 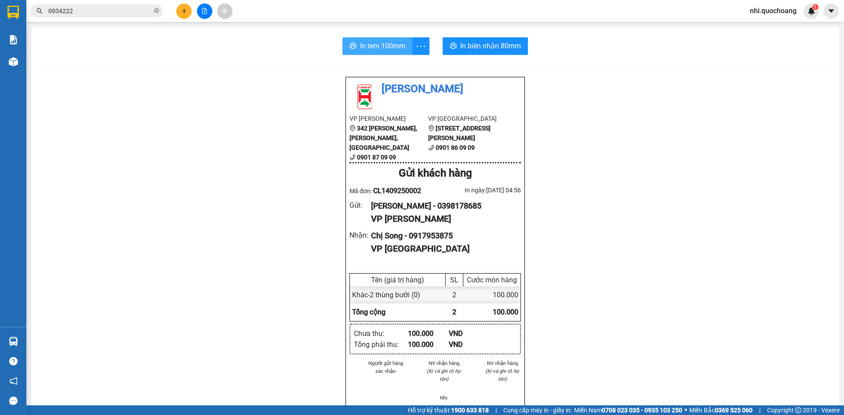 What do you see at coordinates (470, 411) in the screenshot?
I see `strong: 1900 633 818` at bounding box center [470, 411].